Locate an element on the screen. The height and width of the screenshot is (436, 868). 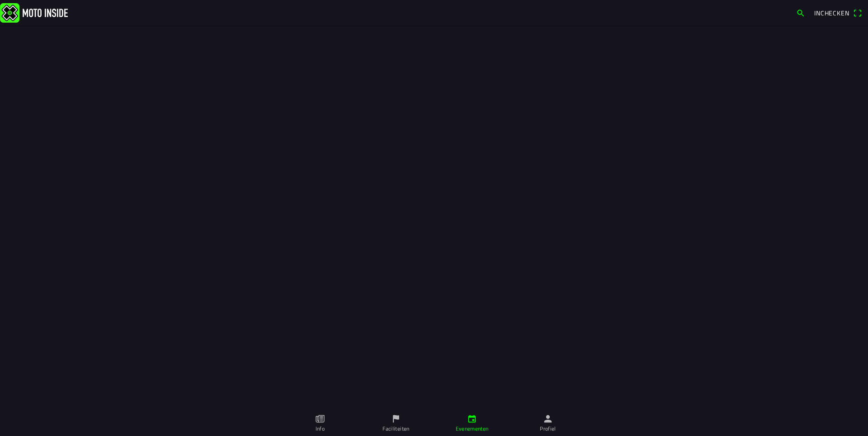
ion-label: Profiel is located at coordinates (548, 428).